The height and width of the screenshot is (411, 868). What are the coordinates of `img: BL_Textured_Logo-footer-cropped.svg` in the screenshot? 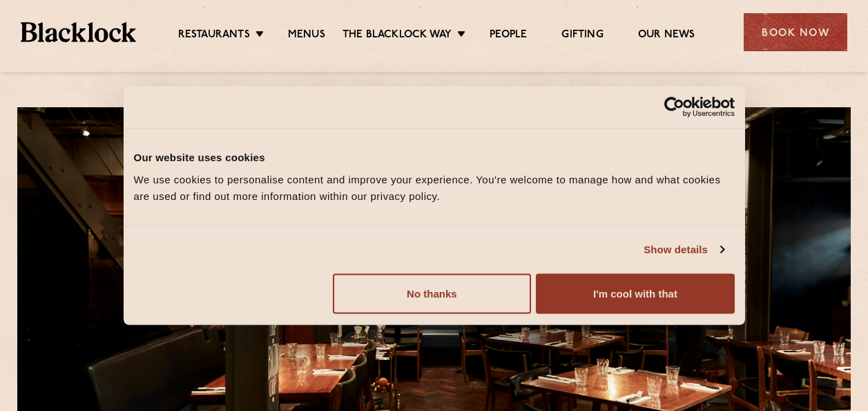 It's located at (78, 32).